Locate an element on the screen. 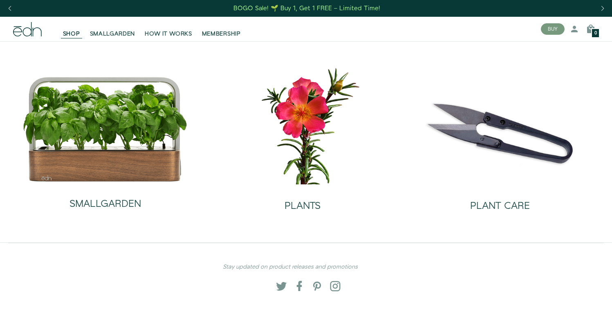 Image resolution: width=612 pixels, height=316 pixels. h2: PLANTS is located at coordinates (302, 206).